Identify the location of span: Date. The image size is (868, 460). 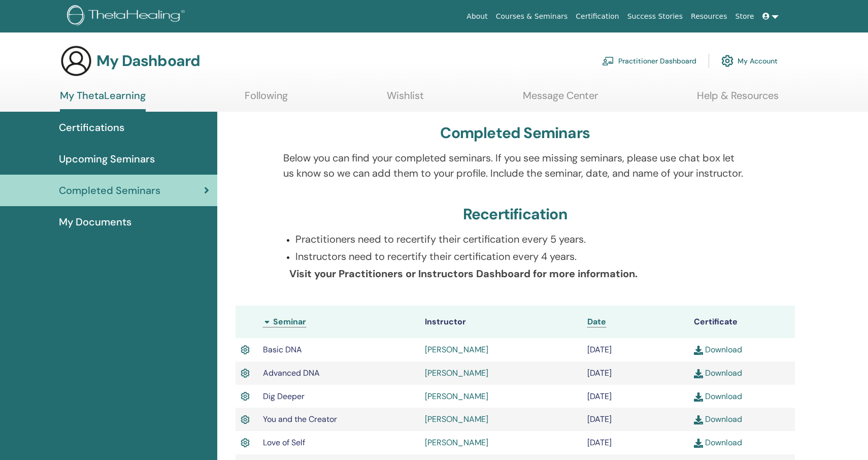
(596, 321).